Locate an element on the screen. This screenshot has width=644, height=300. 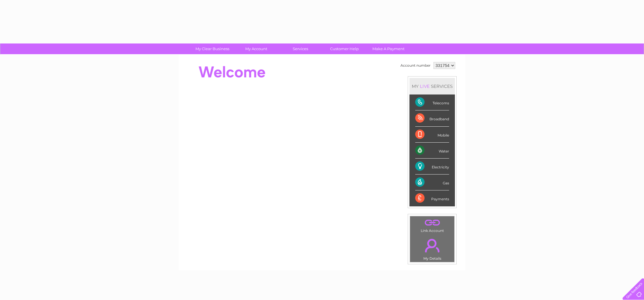
td: Account number is located at coordinates (416, 66).